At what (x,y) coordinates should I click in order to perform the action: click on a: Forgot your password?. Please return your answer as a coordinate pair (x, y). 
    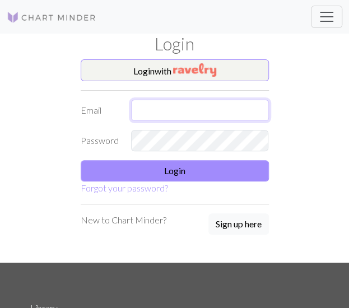
    Looking at the image, I should click on (124, 187).